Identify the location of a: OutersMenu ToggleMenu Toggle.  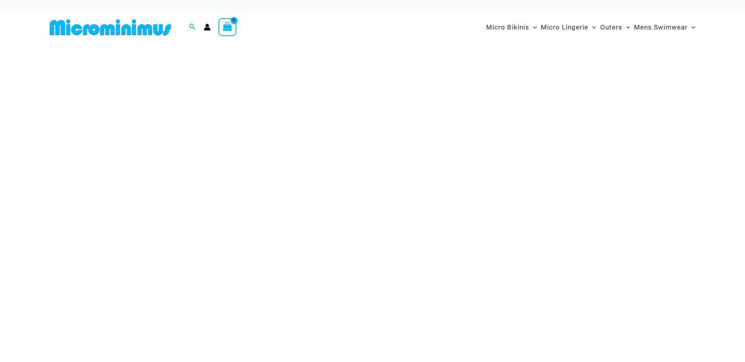
(615, 27).